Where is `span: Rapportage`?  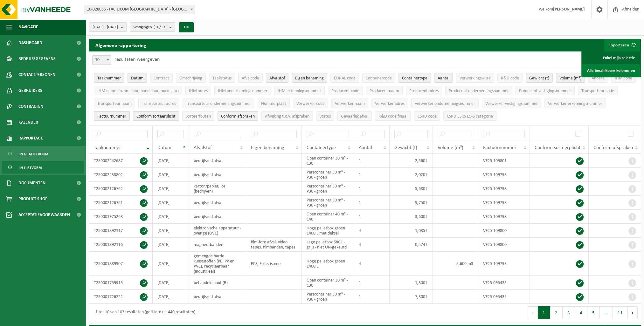 span: Rapportage is located at coordinates (31, 138).